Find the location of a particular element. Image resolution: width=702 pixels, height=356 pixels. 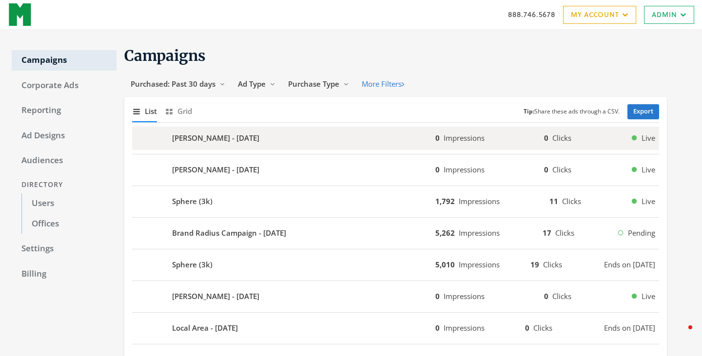

a: My Account is located at coordinates (600, 15).